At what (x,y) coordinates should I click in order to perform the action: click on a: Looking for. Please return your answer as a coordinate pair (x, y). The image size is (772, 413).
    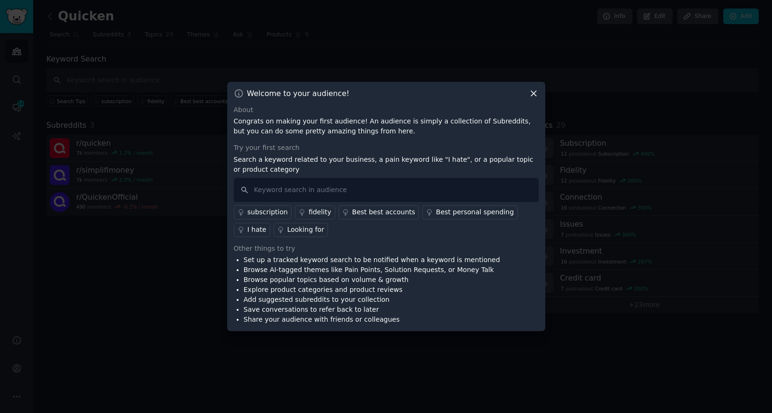
    Looking at the image, I should click on (300, 230).